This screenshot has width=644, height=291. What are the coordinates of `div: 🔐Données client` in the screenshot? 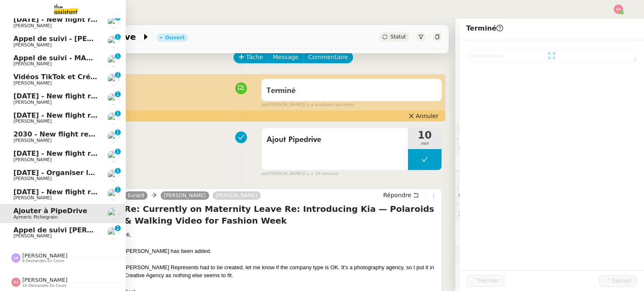 It's located at (549, 147).